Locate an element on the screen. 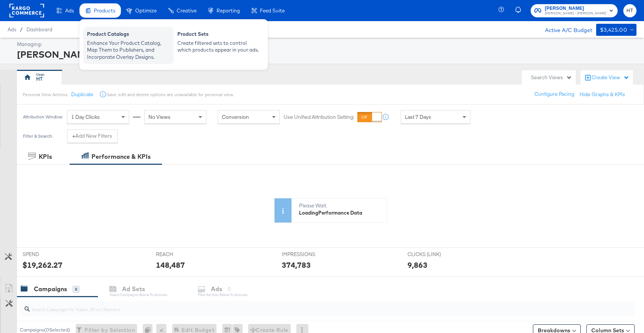 The height and width of the screenshot is (333, 644). span: Optimize is located at coordinates (146, 10).